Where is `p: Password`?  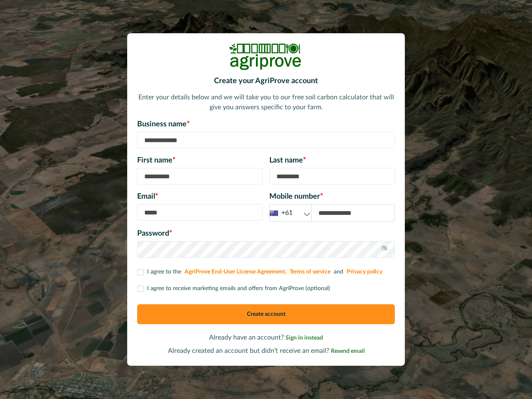 p: Password is located at coordinates (266, 234).